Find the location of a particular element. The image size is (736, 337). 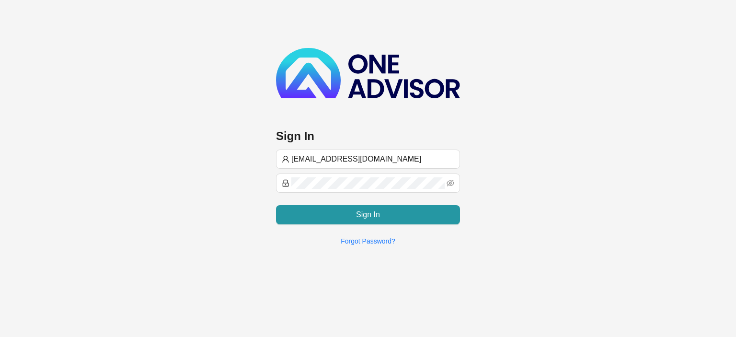

img: b89e593ecd872904241dc73b71df2e41-logo-dark.svg is located at coordinates (368, 73).